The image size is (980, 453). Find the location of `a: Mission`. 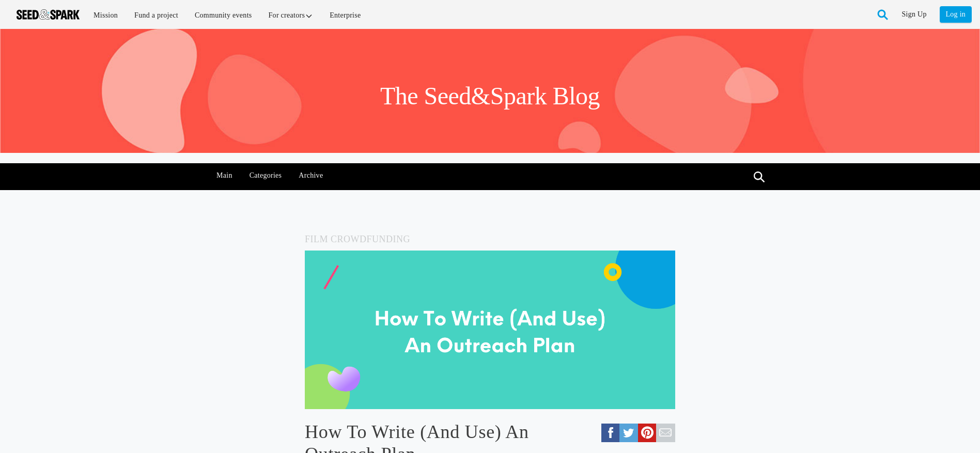

a: Mission is located at coordinates (105, 15).